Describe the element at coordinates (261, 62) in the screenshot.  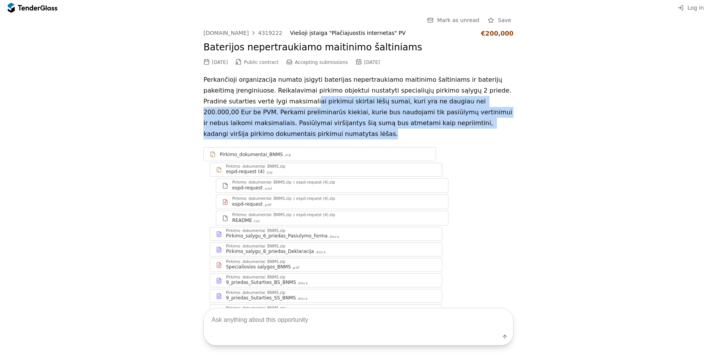
I see `span: Public contract` at that location.